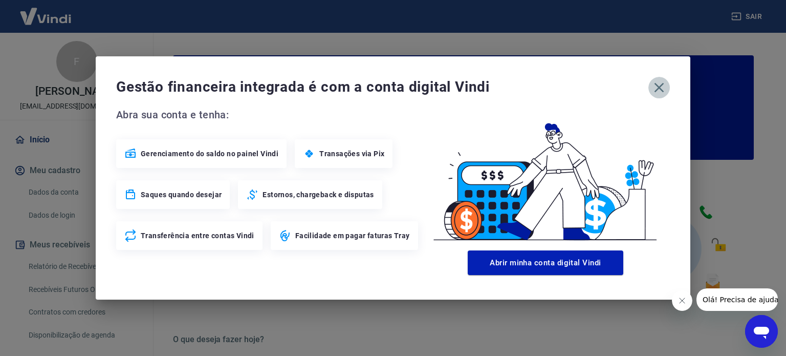 The image size is (786, 356). What do you see at coordinates (181, 195) in the screenshot?
I see `span: Saques quando desejar` at bounding box center [181, 195].